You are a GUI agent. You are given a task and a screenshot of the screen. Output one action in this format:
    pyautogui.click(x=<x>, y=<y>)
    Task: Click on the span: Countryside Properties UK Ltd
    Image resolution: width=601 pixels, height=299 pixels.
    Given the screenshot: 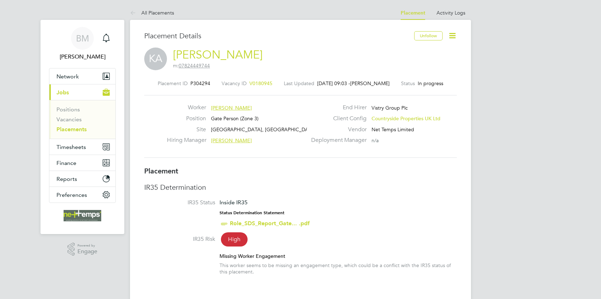 What is the action you would take?
    pyautogui.click(x=406, y=119)
    